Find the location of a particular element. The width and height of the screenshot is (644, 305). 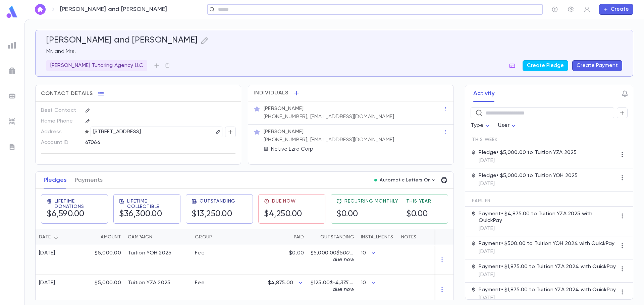

div: Tuition YZA 2025 is located at coordinates (149, 283).